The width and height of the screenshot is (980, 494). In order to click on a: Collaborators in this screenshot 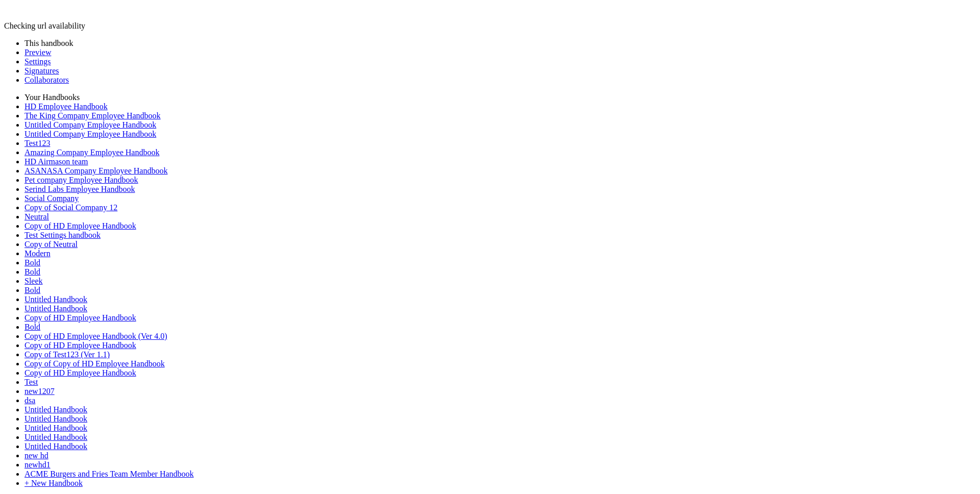, I will do `click(46, 80)`.